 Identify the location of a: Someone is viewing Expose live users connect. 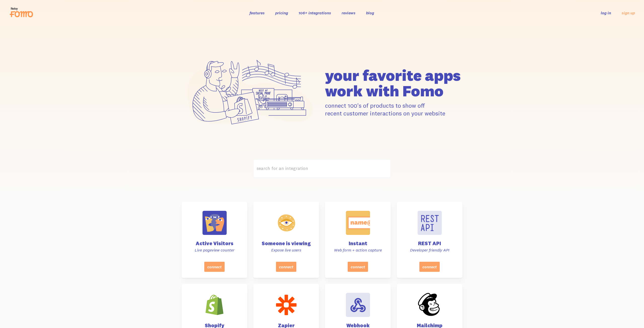
(286, 240).